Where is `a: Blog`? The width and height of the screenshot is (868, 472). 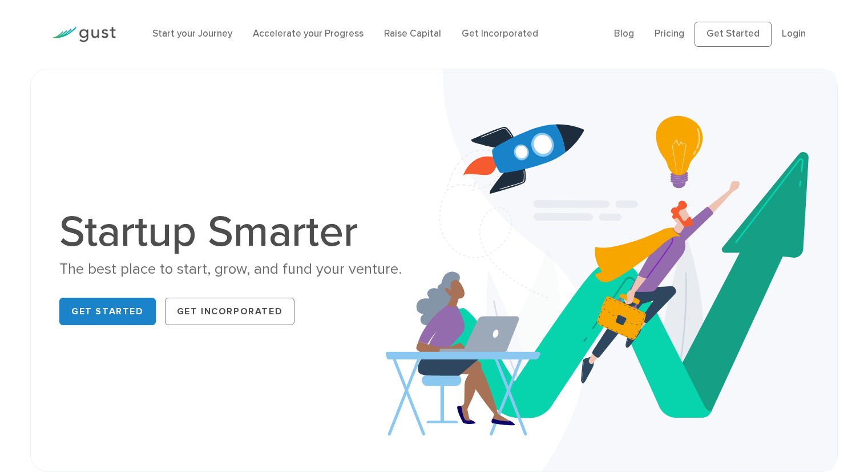 a: Blog is located at coordinates (624, 34).